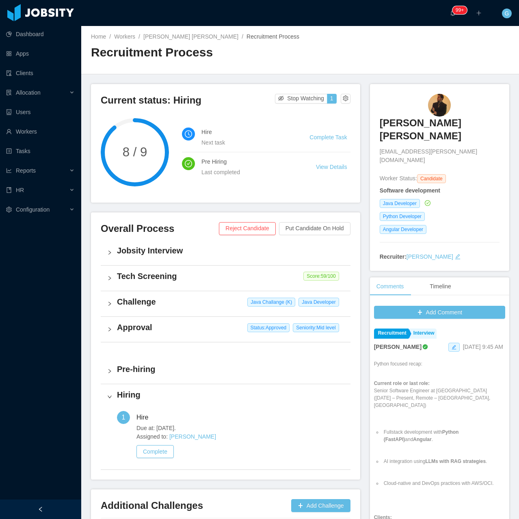 This screenshot has width=519, height=519. What do you see at coordinates (391, 333) in the screenshot?
I see `a: Recruitment` at bounding box center [391, 333].